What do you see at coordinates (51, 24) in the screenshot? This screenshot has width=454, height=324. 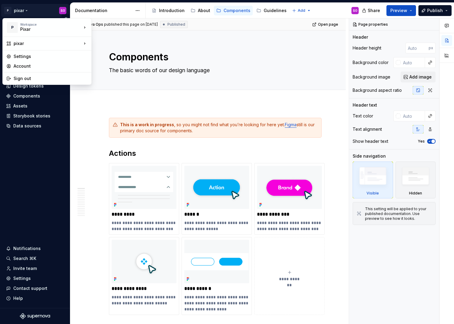 I see `div: Workspace` at bounding box center [51, 24].